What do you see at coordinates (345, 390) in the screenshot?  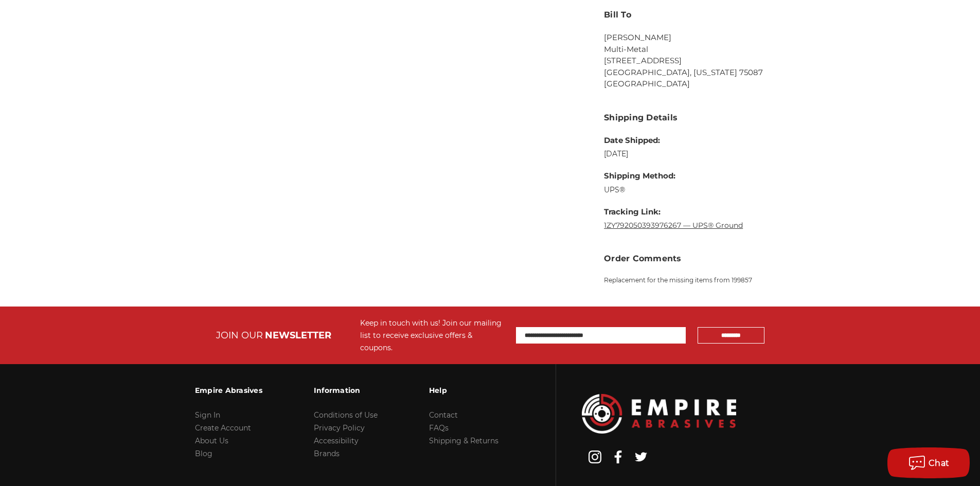 I see `h3: Information` at bounding box center [345, 390].